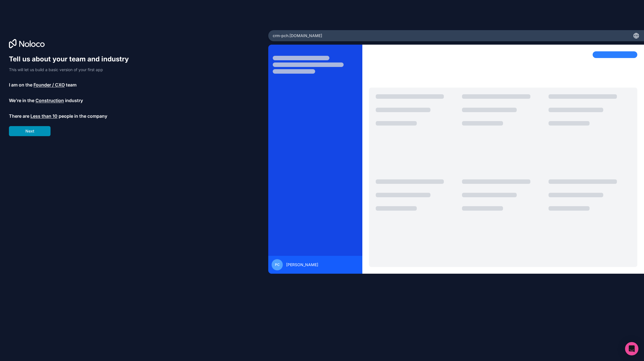 This screenshot has width=644, height=361. I want to click on span: Construction, so click(50, 100).